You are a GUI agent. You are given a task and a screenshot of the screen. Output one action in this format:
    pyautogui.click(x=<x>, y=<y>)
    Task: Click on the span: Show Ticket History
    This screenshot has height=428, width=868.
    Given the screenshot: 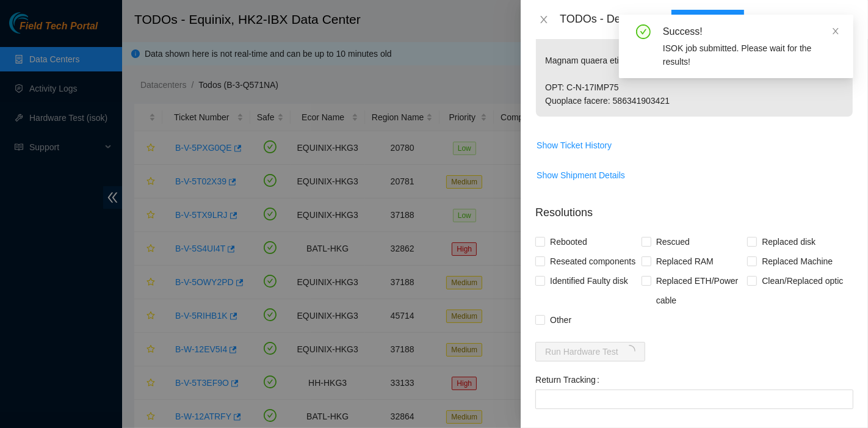 What is the action you would take?
    pyautogui.click(x=574, y=145)
    